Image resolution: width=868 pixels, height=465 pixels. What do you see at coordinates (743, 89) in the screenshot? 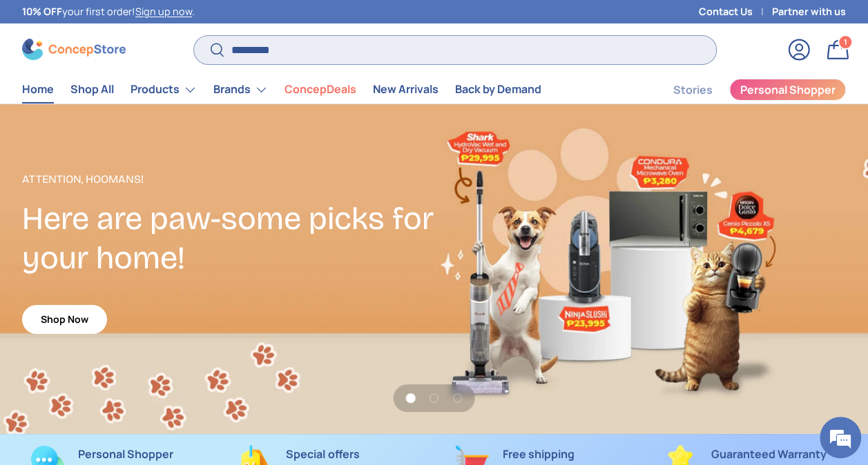
I see `nav: Secondary` at bounding box center [743, 89].